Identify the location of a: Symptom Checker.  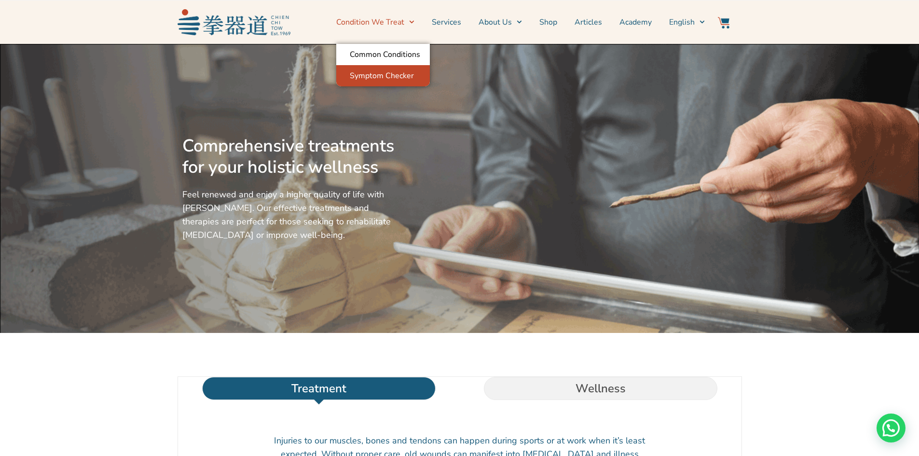
(383, 76).